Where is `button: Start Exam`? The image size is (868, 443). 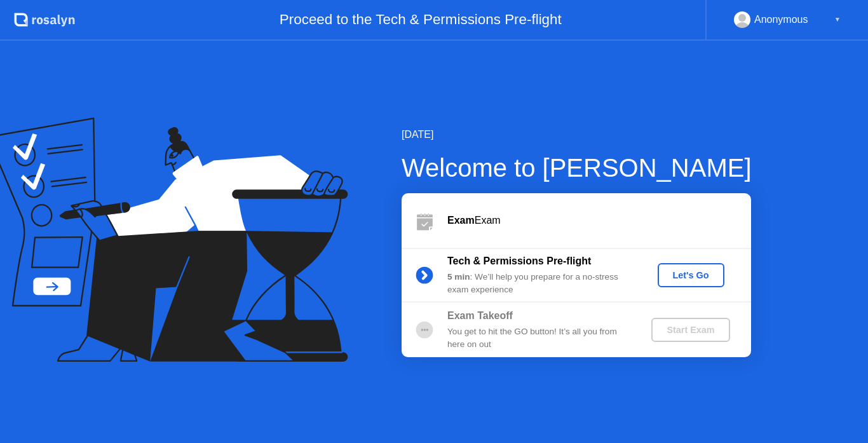 button: Start Exam is located at coordinates (690, 330).